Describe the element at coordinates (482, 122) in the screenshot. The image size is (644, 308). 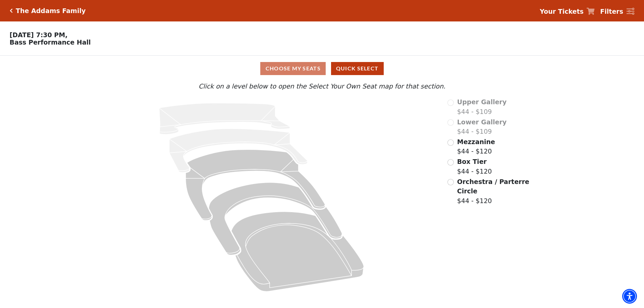
I see `span: Lower Gallery` at that location.